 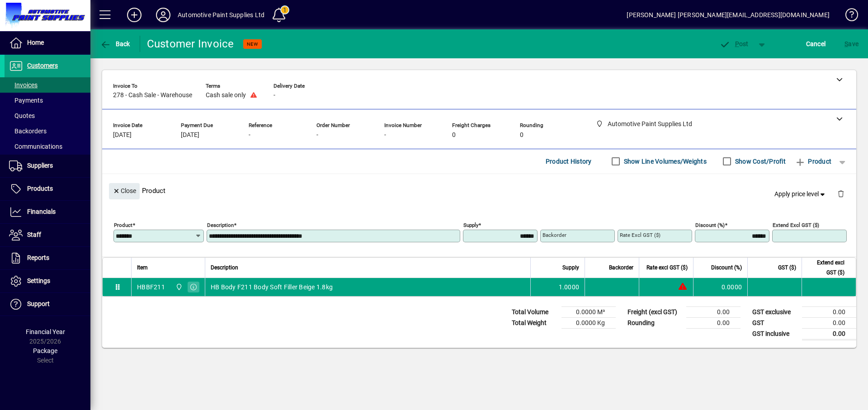 I want to click on button: Back, so click(x=115, y=44).